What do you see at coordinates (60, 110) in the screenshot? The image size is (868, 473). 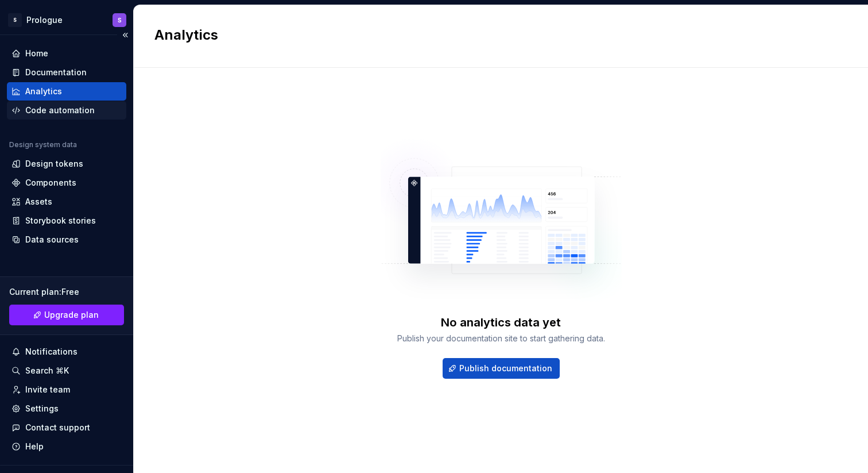 I see `div: Code automation` at bounding box center [60, 110].